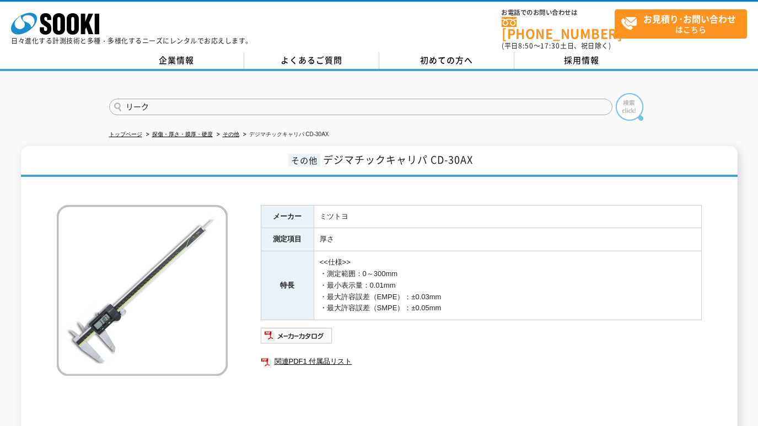 The height and width of the screenshot is (426, 758). What do you see at coordinates (285, 135) in the screenshot?
I see `li: デジマチックキャリパ CD-30AX` at bounding box center [285, 135].